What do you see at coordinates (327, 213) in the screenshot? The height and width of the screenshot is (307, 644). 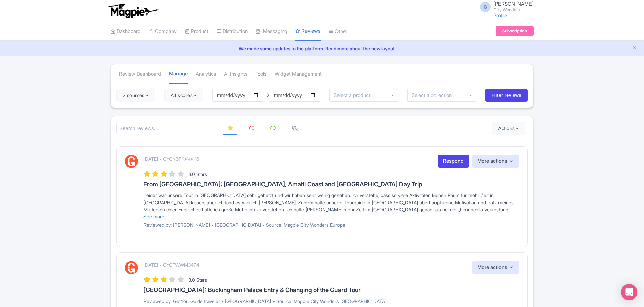 I see `a: ... See more` at bounding box center [327, 213].